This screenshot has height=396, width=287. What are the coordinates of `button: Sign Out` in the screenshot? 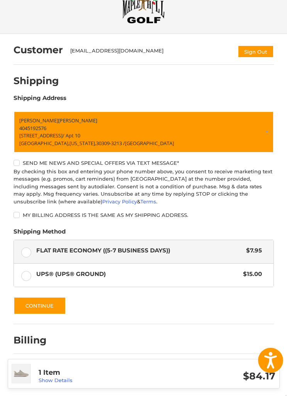 It's located at (256, 51).